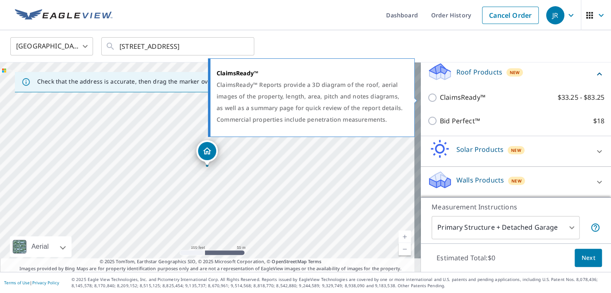 This screenshot has width=611, height=293. Describe the element at coordinates (480, 180) in the screenshot. I see `p: Walls Products` at that location.